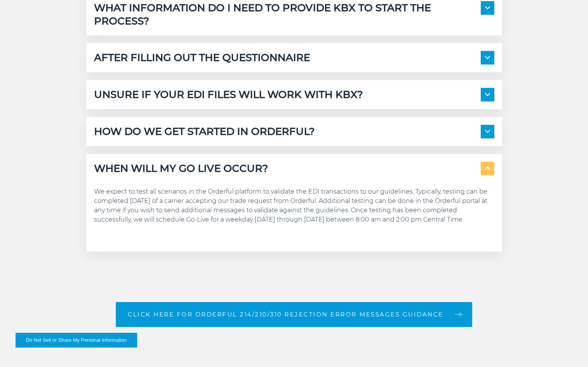  I want to click on h5: WHEN WILL MY GO LIVE OCCUR?, so click(181, 168).